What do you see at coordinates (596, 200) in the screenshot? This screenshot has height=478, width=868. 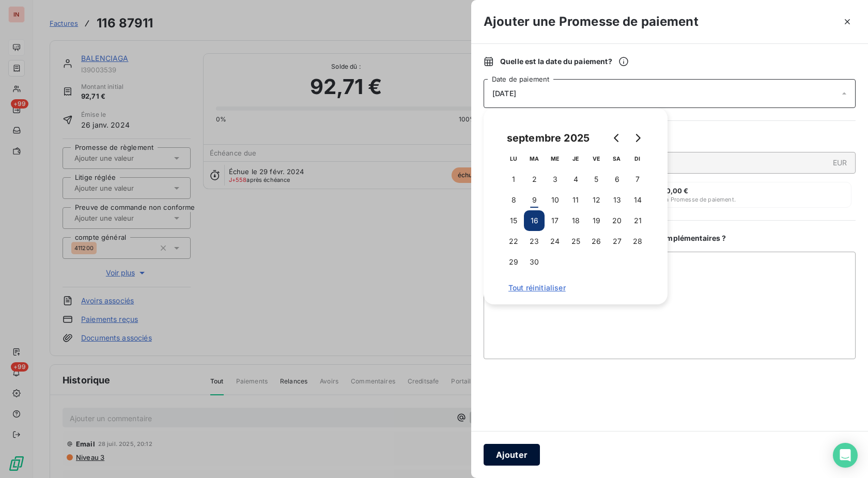 I see `button: 12` at bounding box center [596, 200].